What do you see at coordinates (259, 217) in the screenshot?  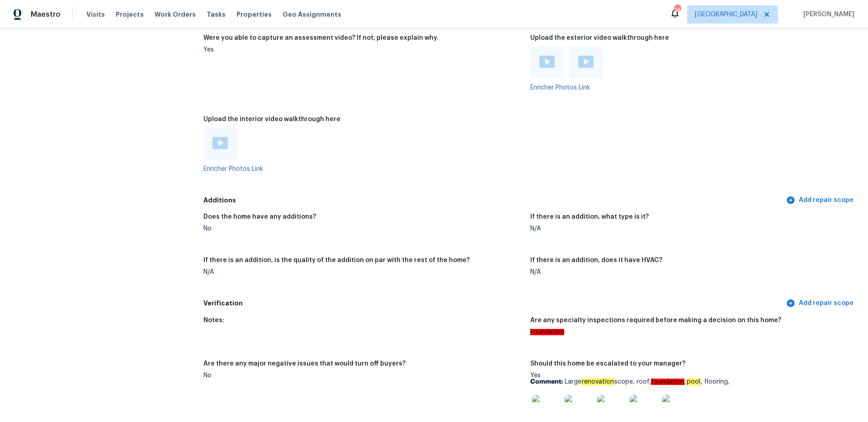 I see `h5: Does the home have any additions?` at bounding box center [259, 217].